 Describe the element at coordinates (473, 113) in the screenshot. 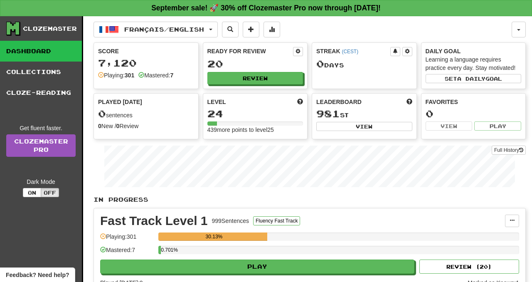

I see `div: 0` at that location.